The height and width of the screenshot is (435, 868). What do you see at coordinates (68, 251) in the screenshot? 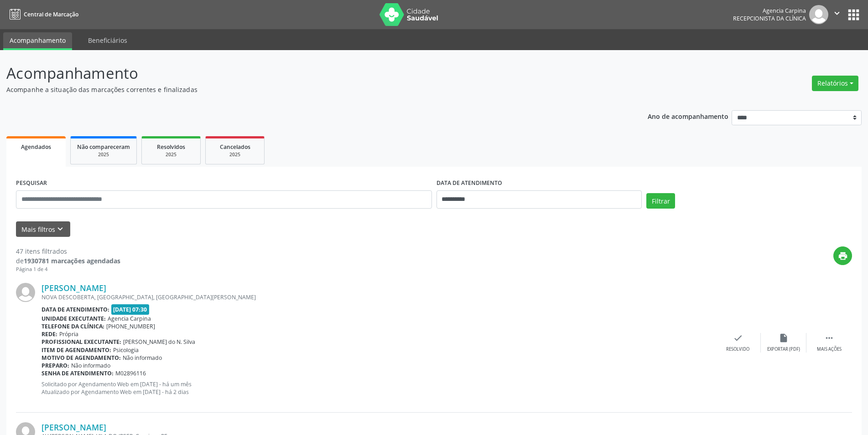
I see `div: 47 itens filtrados` at bounding box center [68, 251].